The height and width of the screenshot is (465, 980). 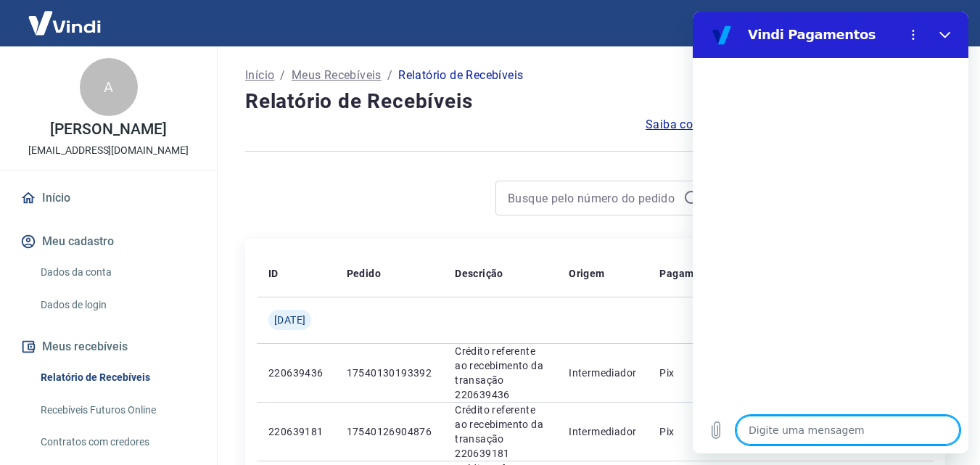 What do you see at coordinates (220, 23) in the screenshot?
I see `button: Menu de opções` at bounding box center [220, 23].